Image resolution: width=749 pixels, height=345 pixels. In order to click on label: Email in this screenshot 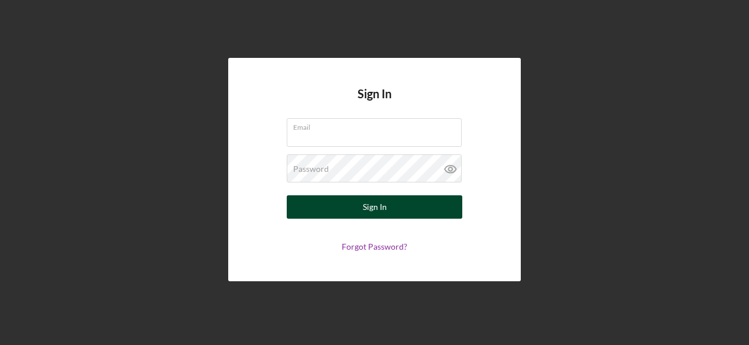, I will do `click(378, 125)`.